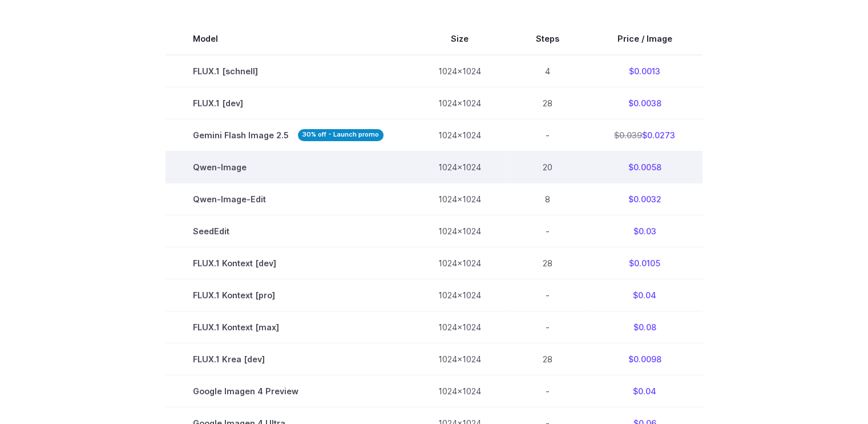 Image resolution: width=868 pixels, height=424 pixels. What do you see at coordinates (547, 71) in the screenshot?
I see `td: 4` at bounding box center [547, 71].